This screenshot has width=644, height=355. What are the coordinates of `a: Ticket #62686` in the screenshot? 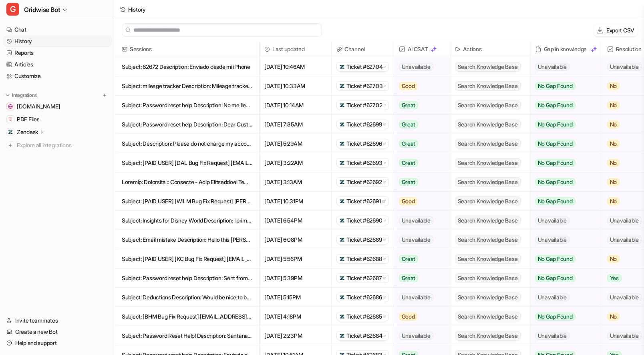 It's located at (362, 297).